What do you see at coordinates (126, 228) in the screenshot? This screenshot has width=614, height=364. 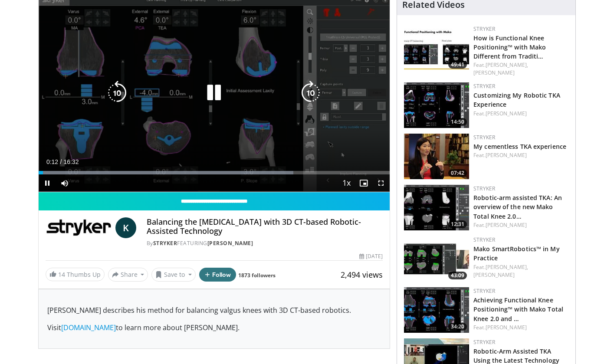 I see `span: K` at bounding box center [126, 228].